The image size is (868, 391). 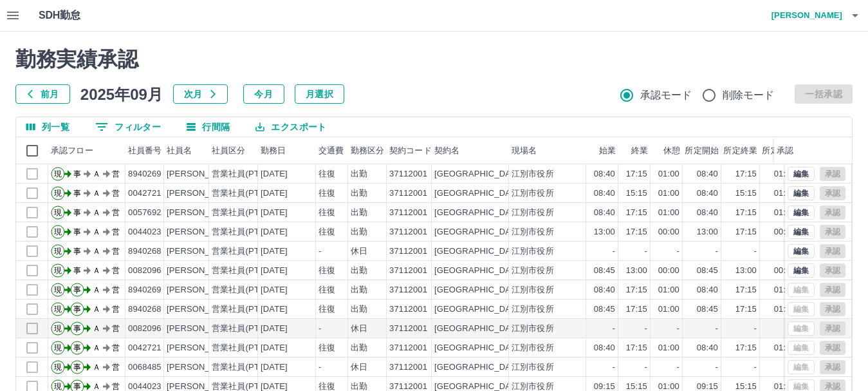 I want to click on button: 月選択, so click(x=319, y=94).